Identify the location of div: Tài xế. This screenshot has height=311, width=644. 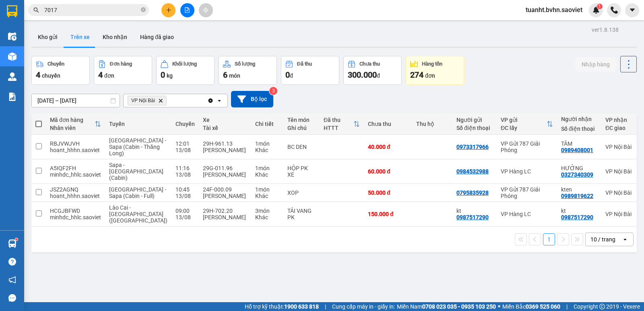
(225, 128).